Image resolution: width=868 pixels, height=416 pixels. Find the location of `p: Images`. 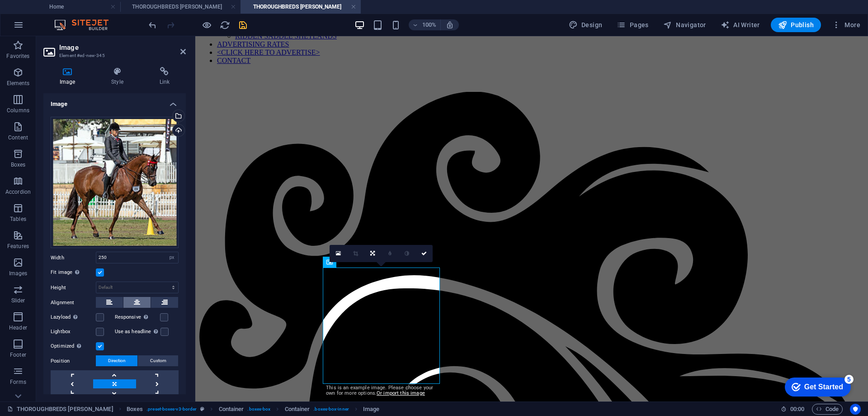

p: Images is located at coordinates (18, 274).